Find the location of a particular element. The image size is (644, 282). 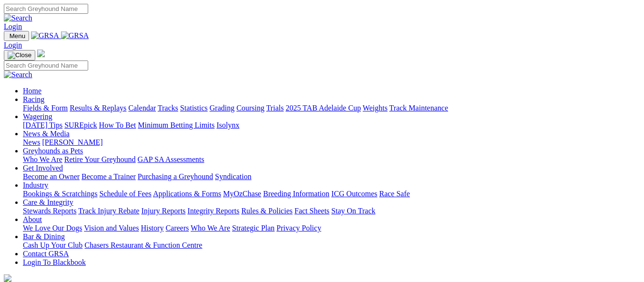

a: Calendar is located at coordinates (142, 107).